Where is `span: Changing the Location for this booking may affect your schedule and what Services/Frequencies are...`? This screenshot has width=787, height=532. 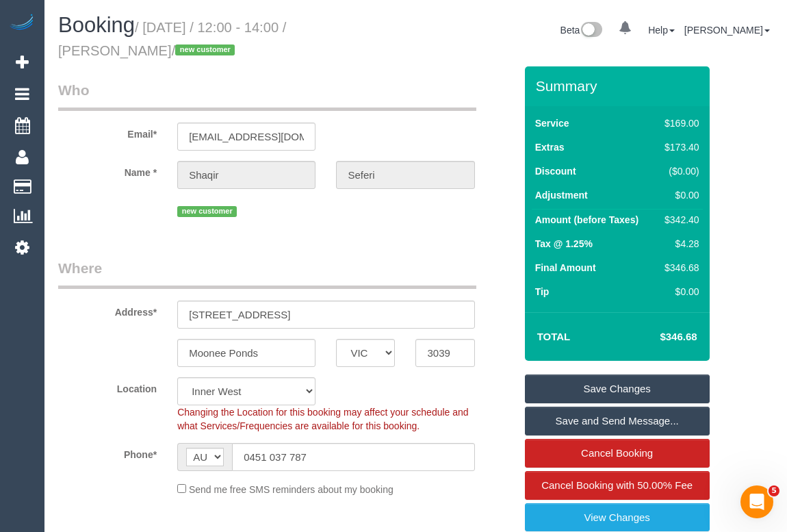 span: Changing the Location for this booking may affect your schedule and what Services/Frequencies are... is located at coordinates (322, 419).